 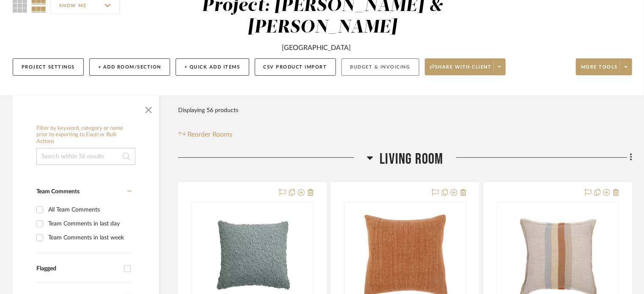 I want to click on button: More tools, so click(x=604, y=67).